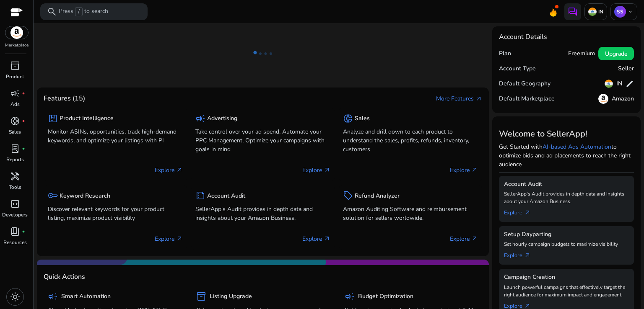  What do you see at coordinates (616, 54) in the screenshot?
I see `span: Upgrade` at bounding box center [616, 54].